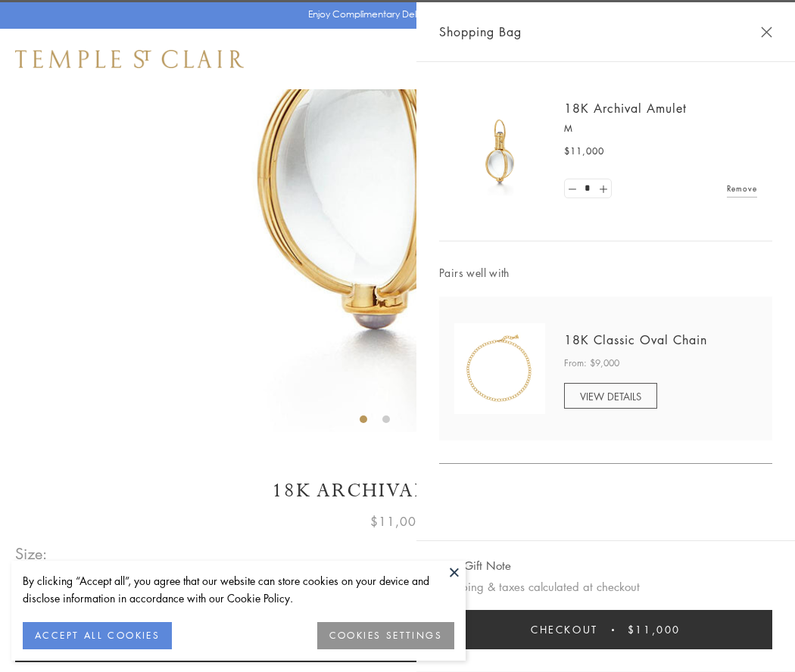 This screenshot has height=672, width=795. I want to click on img: Temple St. Clair, so click(129, 59).